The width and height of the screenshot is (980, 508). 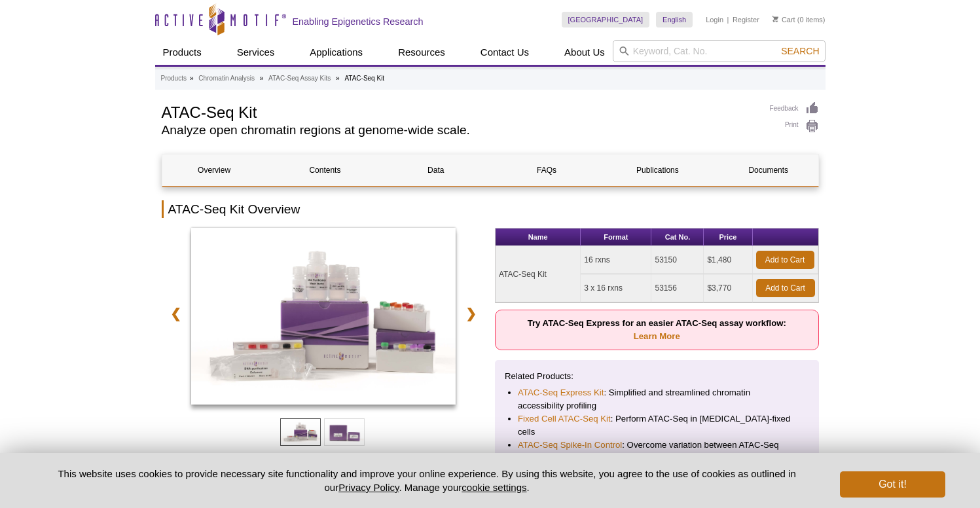 What do you see at coordinates (616, 260) in the screenshot?
I see `td: 16 rxns` at bounding box center [616, 260].